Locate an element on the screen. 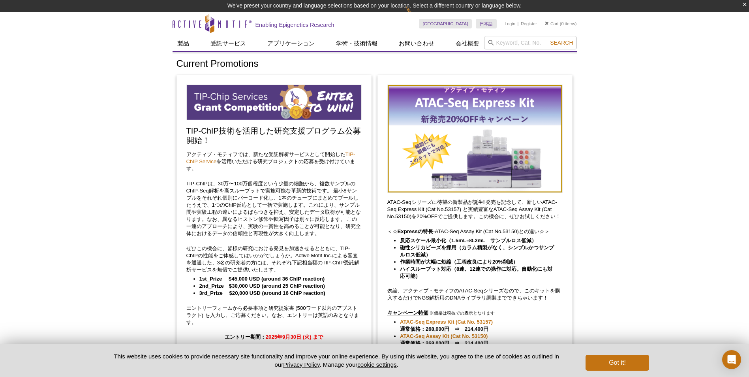 This screenshot has width=749, height=377. strong: 反応スケール最小化（1.5mL⇒0.2mL サンプルロス低減） is located at coordinates (469, 240).